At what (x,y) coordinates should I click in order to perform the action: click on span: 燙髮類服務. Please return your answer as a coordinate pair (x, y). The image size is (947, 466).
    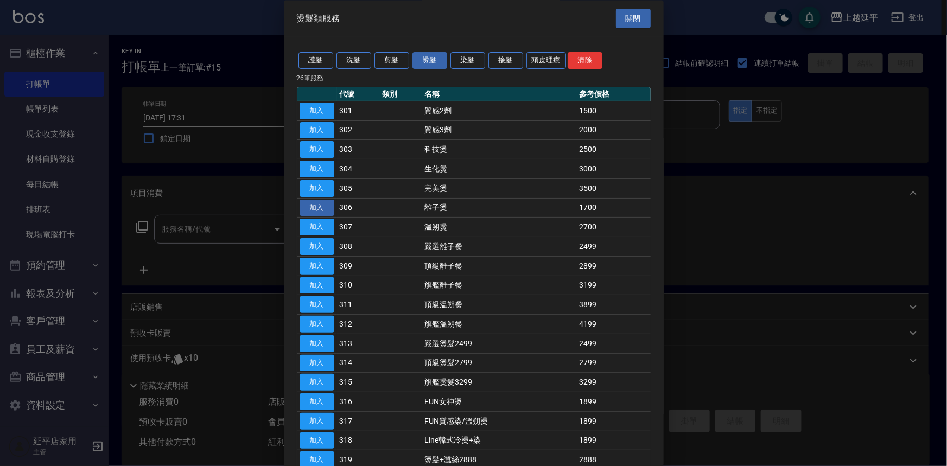
    Looking at the image, I should click on (318, 18).